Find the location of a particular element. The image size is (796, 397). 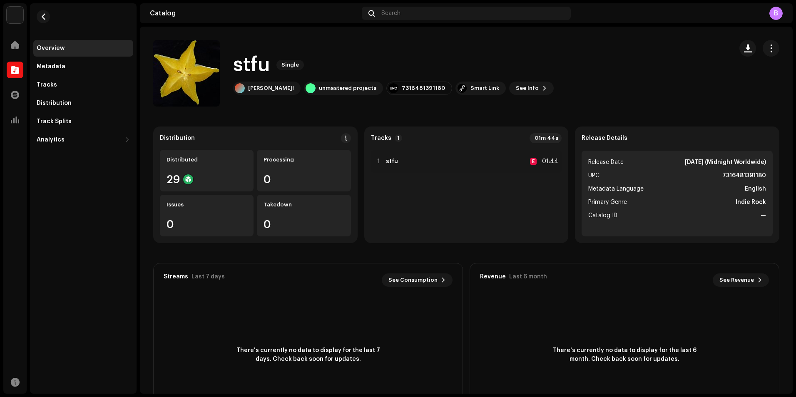

button: See Consumption is located at coordinates (417, 280).